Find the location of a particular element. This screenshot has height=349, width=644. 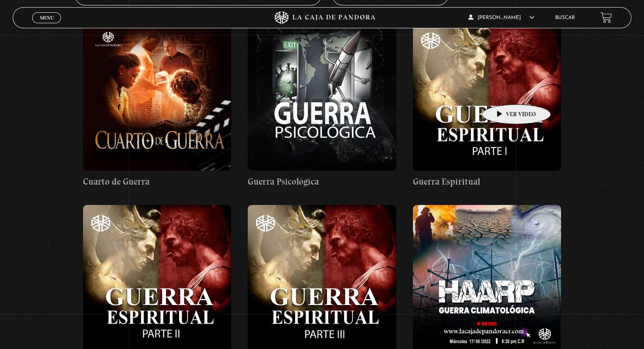

a: Guerra Espiritual is located at coordinates (487, 105).